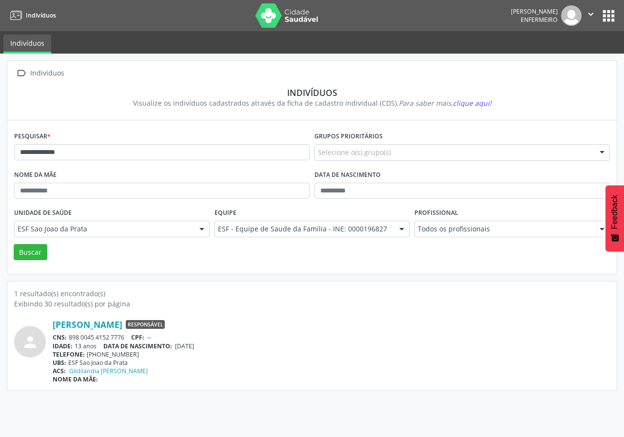 The image size is (624, 437). I want to click on span: ACS:, so click(59, 371).